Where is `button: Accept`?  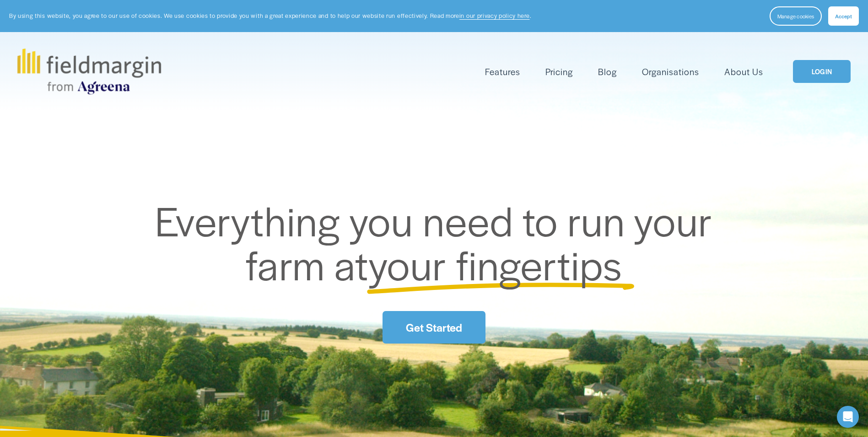
button: Accept is located at coordinates (843, 16).